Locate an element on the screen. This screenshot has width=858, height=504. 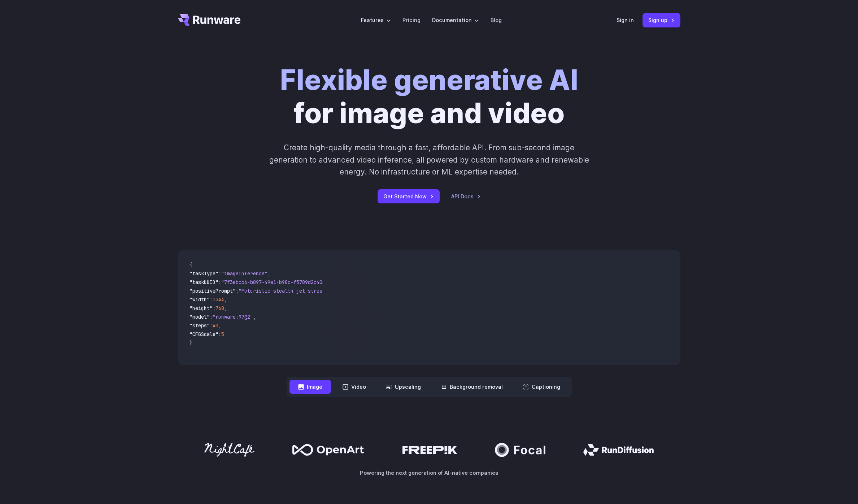
p: Powering the next generation of AI-native companies is located at coordinates (429, 472).